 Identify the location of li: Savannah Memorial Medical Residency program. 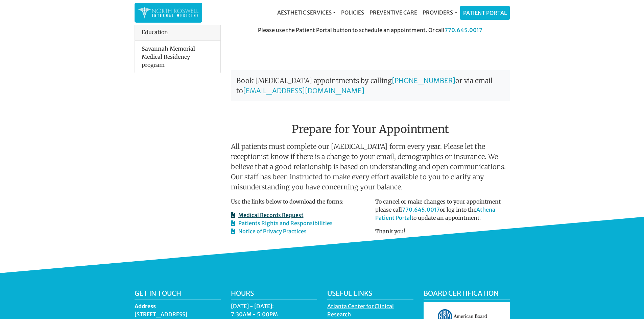
(177, 57).